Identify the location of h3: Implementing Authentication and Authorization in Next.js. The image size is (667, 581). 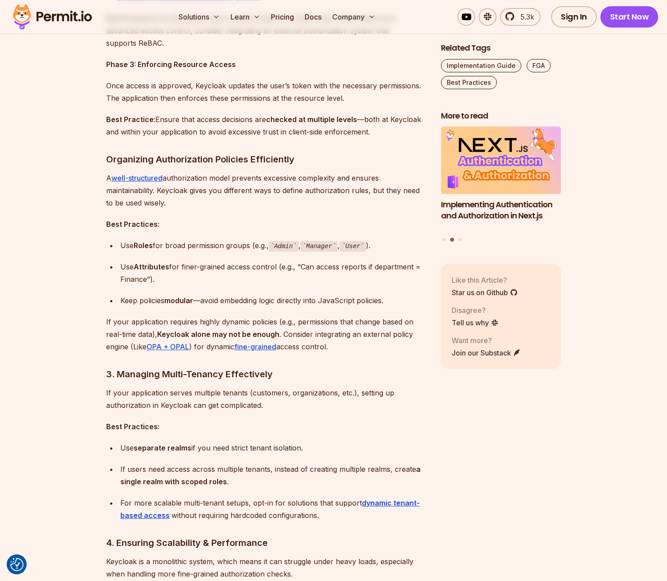
(501, 211).